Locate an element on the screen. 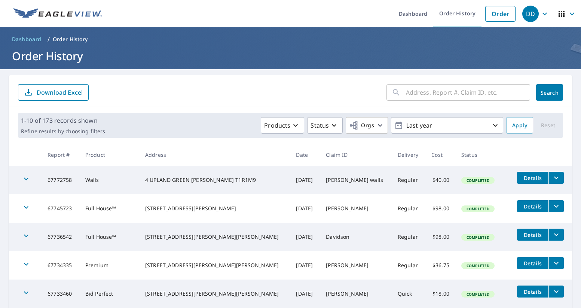  td: 67745723 is located at coordinates (60, 208).